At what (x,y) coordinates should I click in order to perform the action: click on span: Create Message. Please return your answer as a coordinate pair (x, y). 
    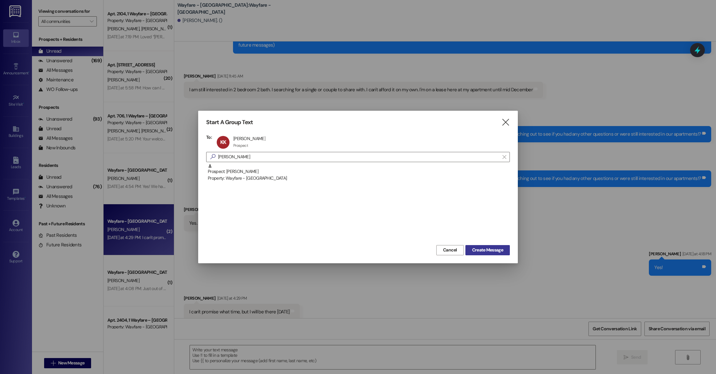
    Looking at the image, I should click on (487, 250).